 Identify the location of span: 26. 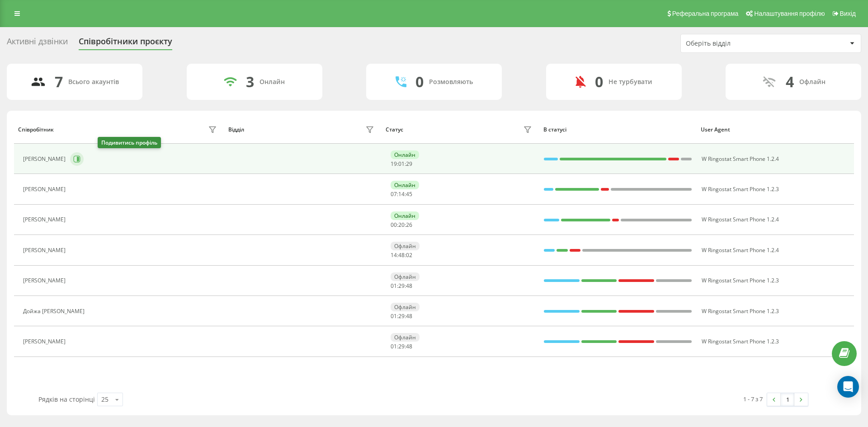
(409, 224).